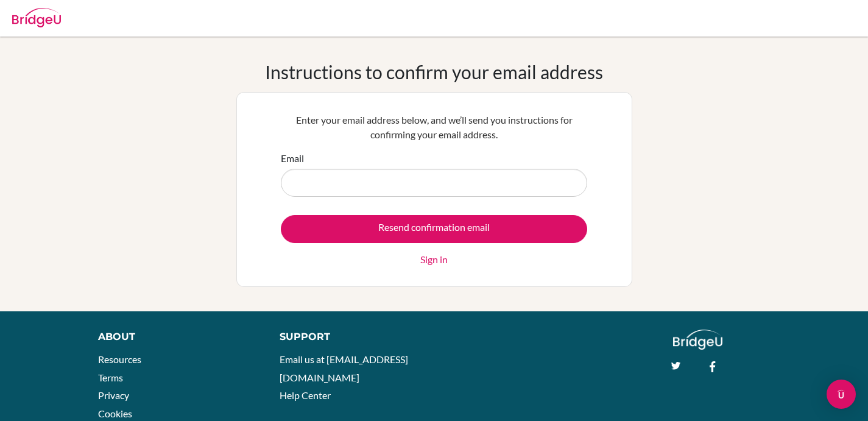 This screenshot has height=421, width=868. Describe the element at coordinates (434, 260) in the screenshot. I see `a: Sign in` at that location.